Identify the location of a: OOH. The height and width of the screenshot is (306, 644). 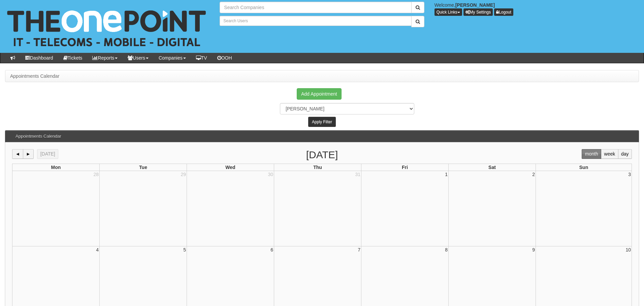
(225, 58).